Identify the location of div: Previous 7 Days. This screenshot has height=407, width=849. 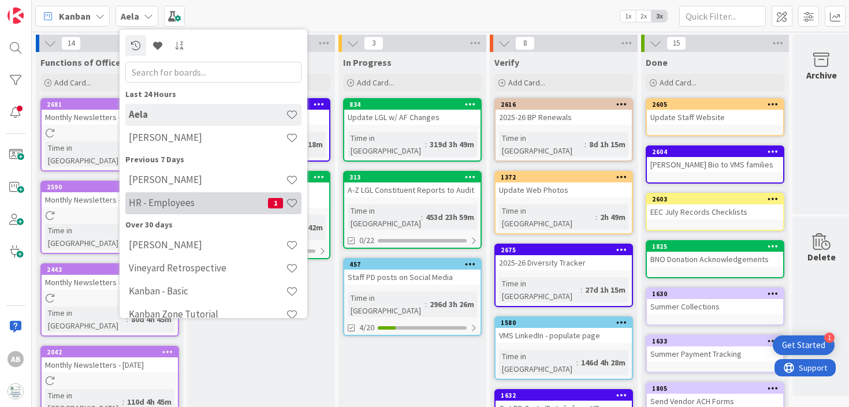
(213, 159).